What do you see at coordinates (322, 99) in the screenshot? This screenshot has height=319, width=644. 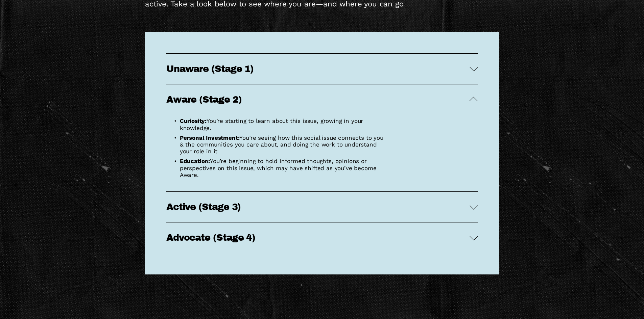 I see `button: Aware (Stage 2)` at bounding box center [322, 99].